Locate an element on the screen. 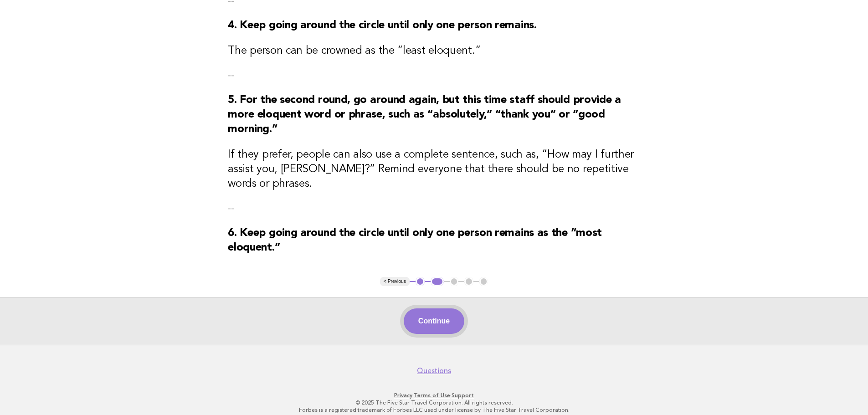 This screenshot has height=415, width=868. strong: 6. Keep going around the circle until only one person remains as the “most eloquent.” is located at coordinates (415, 240).